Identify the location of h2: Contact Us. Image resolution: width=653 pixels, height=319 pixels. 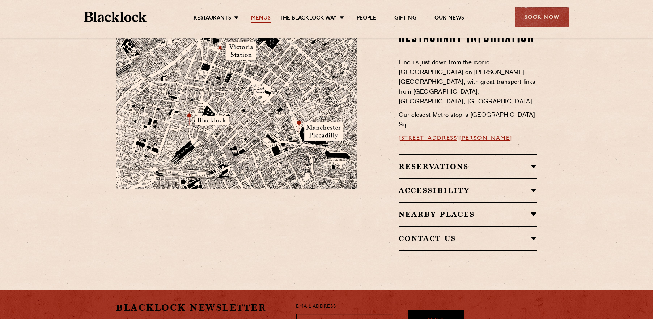
(468, 239).